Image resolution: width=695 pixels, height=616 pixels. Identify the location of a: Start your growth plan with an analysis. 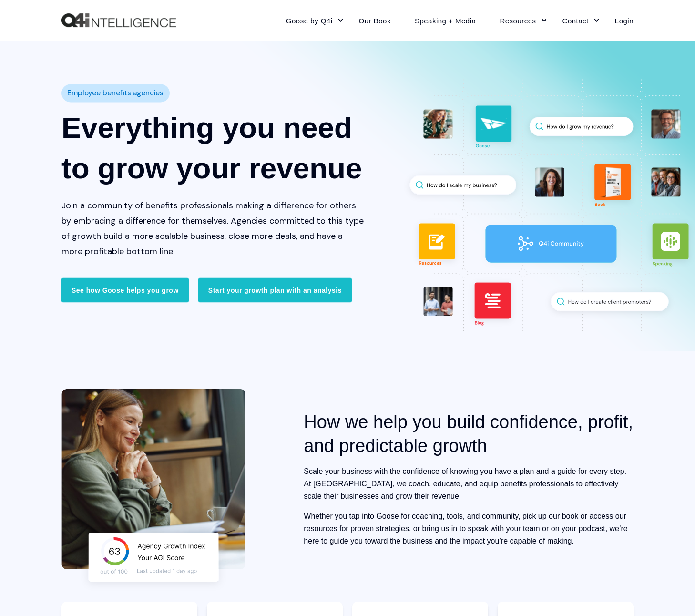
(275, 291).